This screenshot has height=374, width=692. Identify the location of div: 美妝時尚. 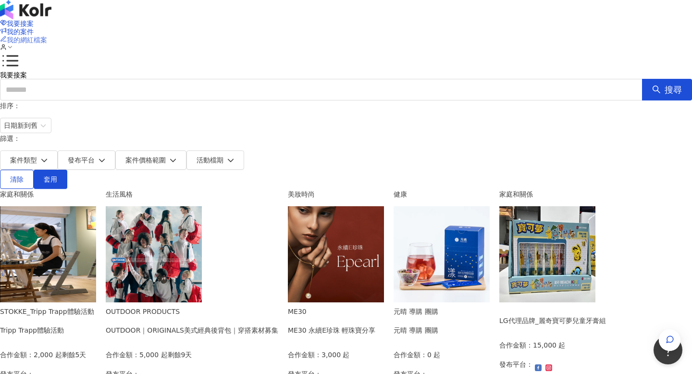
(336, 194).